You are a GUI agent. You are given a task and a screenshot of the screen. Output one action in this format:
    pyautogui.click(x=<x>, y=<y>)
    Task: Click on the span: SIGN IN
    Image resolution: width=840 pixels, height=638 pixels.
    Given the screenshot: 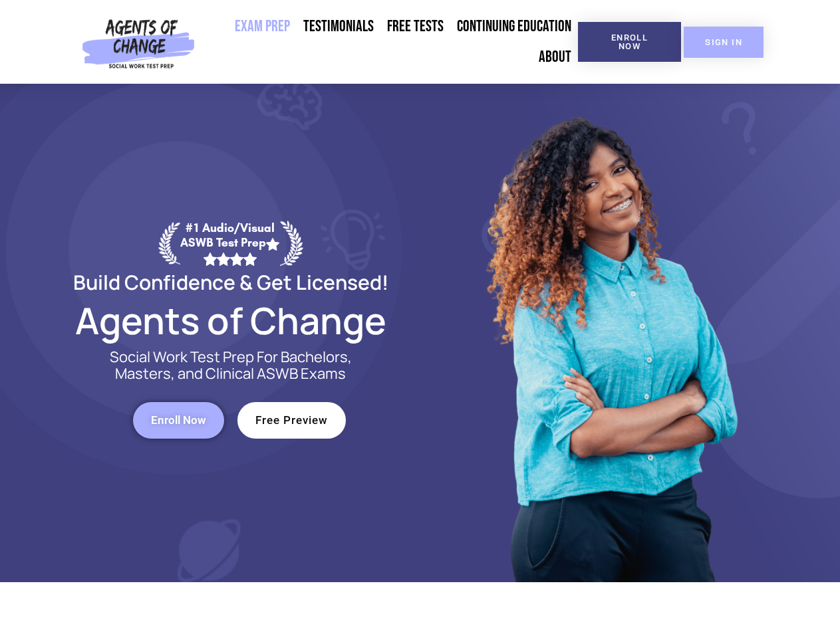 What is the action you would take?
    pyautogui.click(x=723, y=42)
    